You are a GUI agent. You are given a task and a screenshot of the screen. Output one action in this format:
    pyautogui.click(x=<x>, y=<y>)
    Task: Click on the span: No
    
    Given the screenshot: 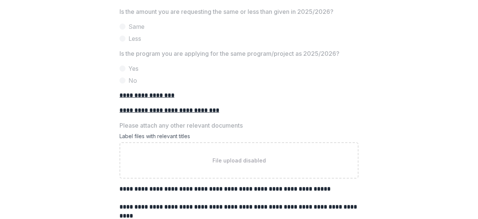 What is the action you would take?
    pyautogui.click(x=133, y=80)
    